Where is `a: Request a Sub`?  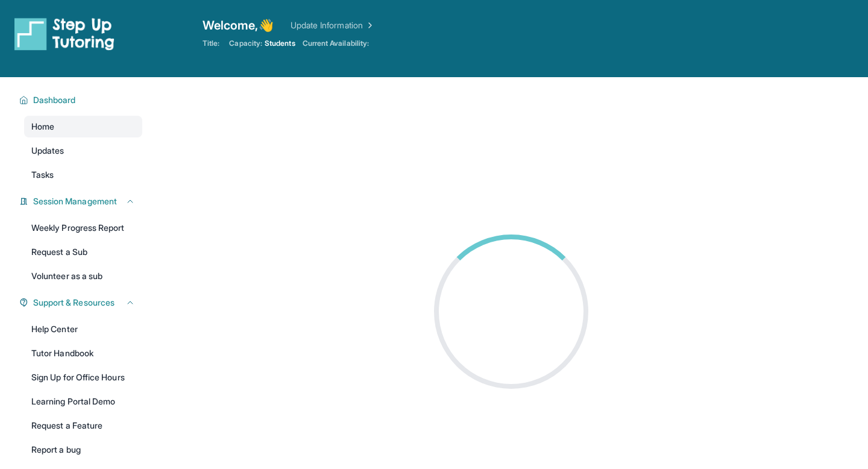 a: Request a Sub is located at coordinates (83, 252).